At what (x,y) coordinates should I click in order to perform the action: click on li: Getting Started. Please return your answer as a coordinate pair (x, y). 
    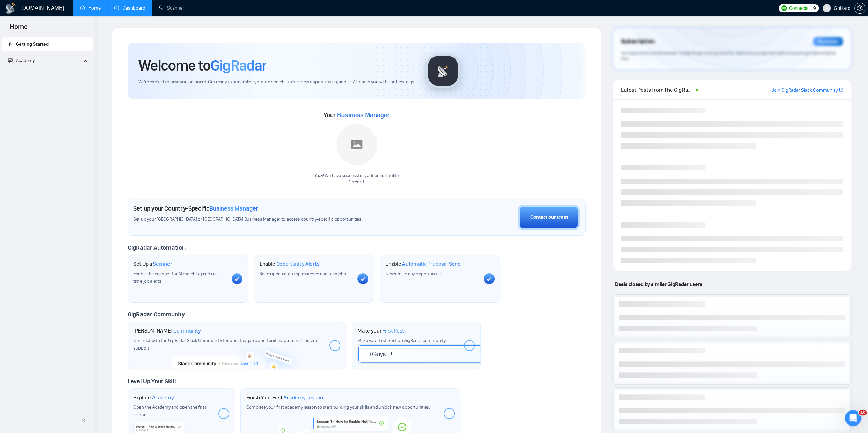
    Looking at the image, I should click on (47, 44).